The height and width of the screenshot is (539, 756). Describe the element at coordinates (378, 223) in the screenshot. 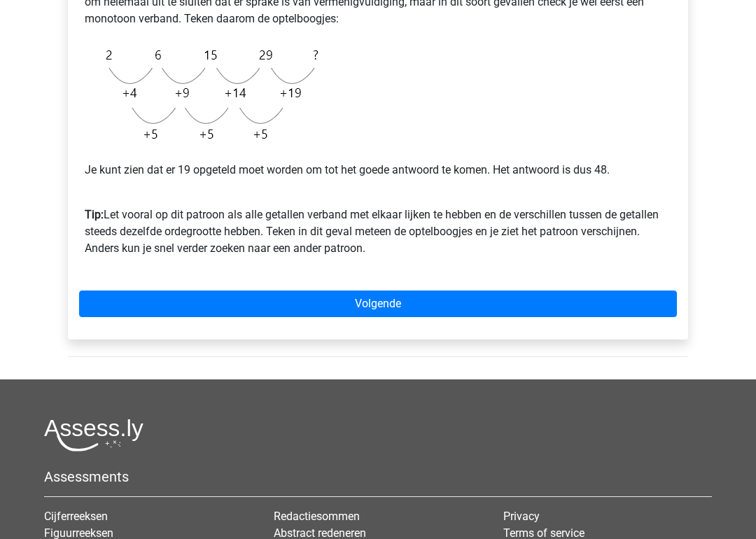

I see `p: Let vooral op dit patroon als alle getallen verband met elkaar lijken te hebben en de verschillen...` at that location.